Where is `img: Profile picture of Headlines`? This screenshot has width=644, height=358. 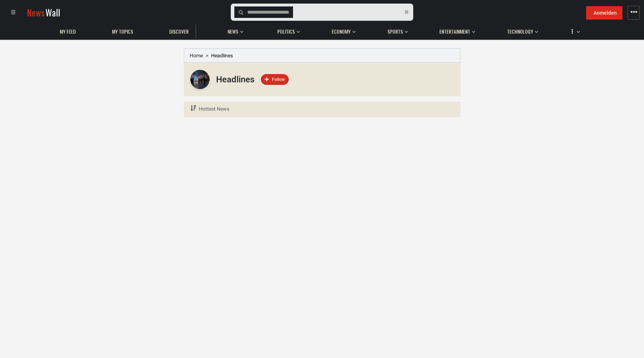 img: Profile picture of Headlines is located at coordinates (200, 79).